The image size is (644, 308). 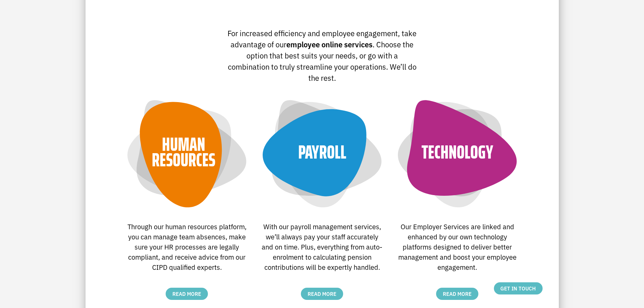 I want to click on p: For increased efficiency and employee engagement, take advantage of our . Choose the option that ..., so click(x=322, y=55).